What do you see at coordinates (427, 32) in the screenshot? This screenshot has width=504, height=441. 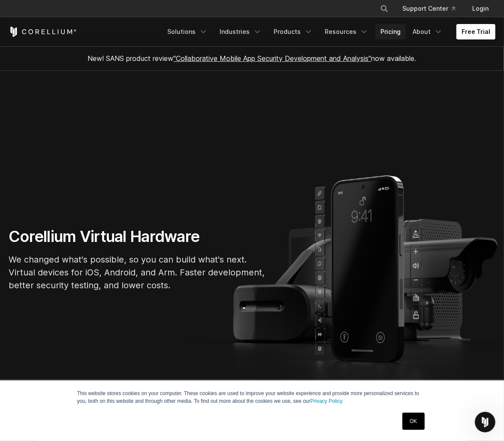 I see `a: About` at bounding box center [427, 32].